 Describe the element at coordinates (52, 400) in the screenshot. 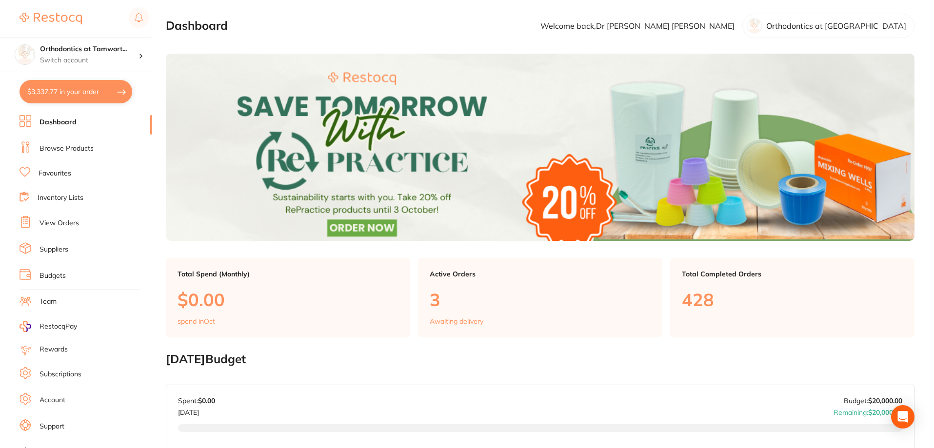

I see `a: Account` at that location.